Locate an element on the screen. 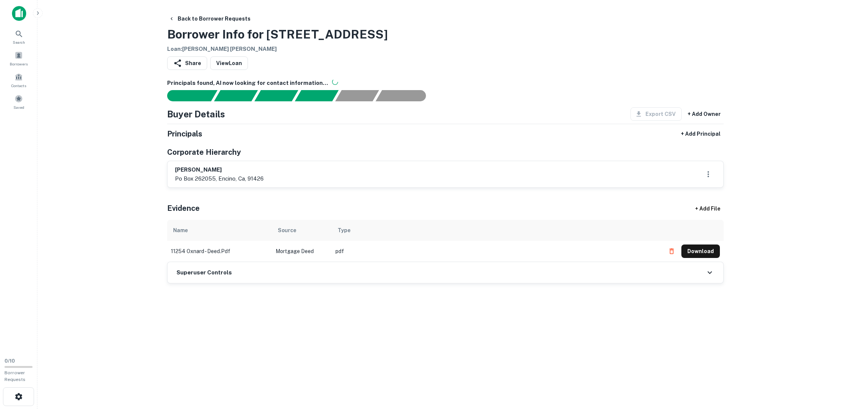 This screenshot has height=409, width=853. td: pdf is located at coordinates (496, 251).